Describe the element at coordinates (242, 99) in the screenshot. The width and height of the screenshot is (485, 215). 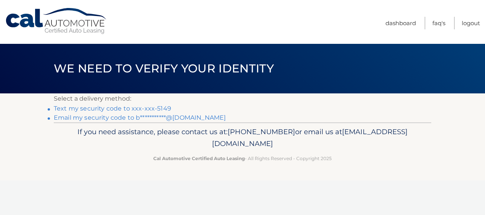
I see `p: Select a delivery method:` at that location.